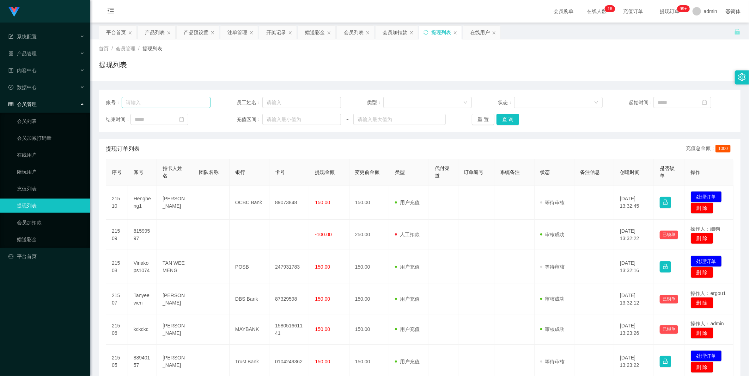 The height and width of the screenshot is (376, 749). What do you see at coordinates (111, 12) in the screenshot?
I see `i: 图标: menu-fold` at bounding box center [111, 12].